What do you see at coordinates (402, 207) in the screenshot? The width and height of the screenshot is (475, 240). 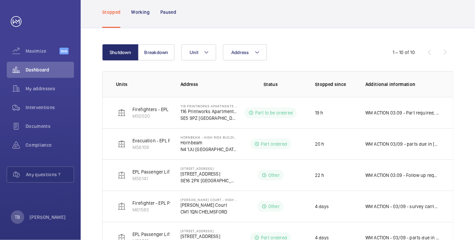 I see `p: WM ACTION - 03/09 - survey carried out various components required, chasing costs quote to follow...` at bounding box center [402, 207].